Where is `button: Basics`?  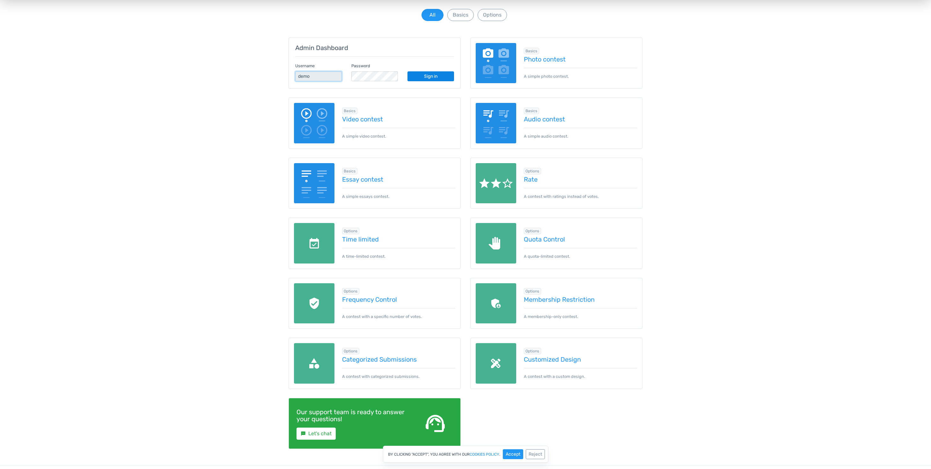 button: Basics is located at coordinates (460, 15).